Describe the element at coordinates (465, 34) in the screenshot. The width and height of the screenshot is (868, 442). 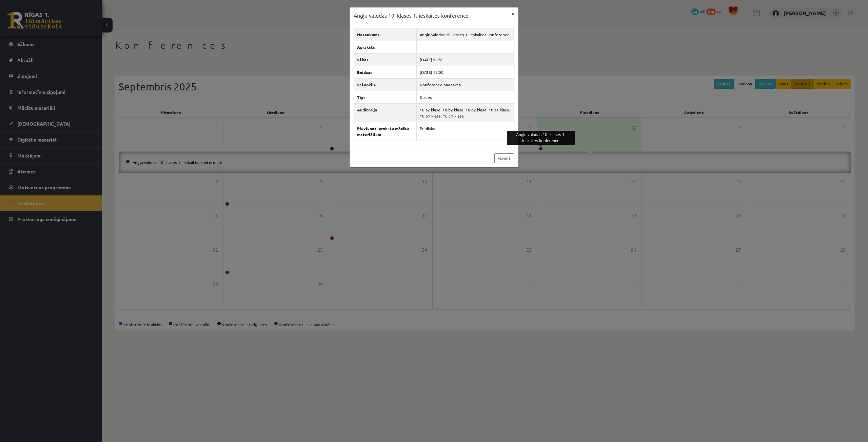
I see `td: Angļu valodas 10. klases 1. ieskaites konference` at that location.